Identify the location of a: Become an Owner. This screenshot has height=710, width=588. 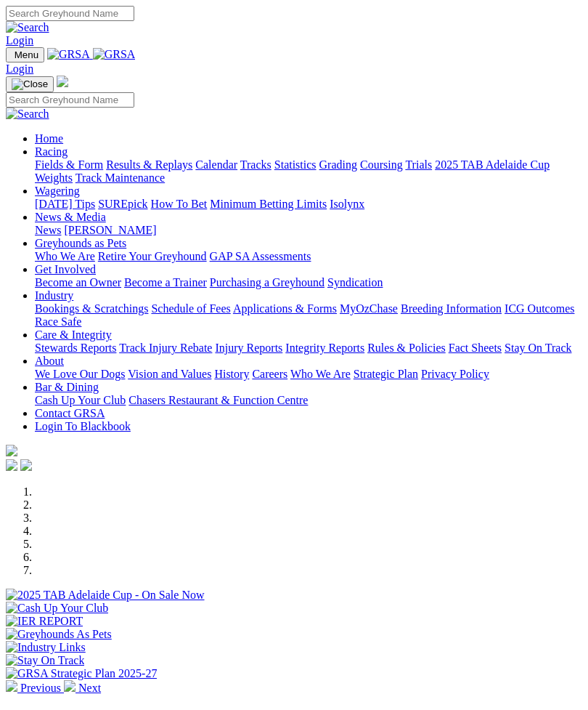
(77, 282).